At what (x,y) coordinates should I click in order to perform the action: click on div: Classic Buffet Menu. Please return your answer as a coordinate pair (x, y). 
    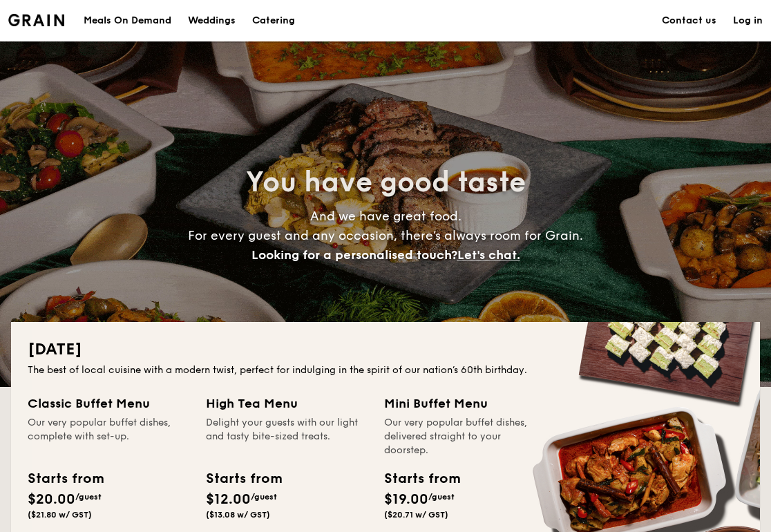
    Looking at the image, I should click on (108, 404).